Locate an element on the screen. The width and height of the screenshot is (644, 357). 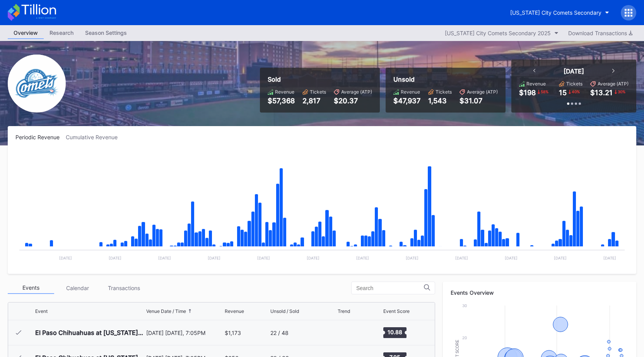
a: Season Settings is located at coordinates (106, 33).